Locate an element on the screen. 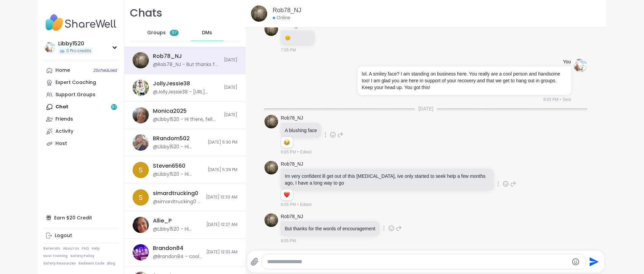 The image size is (644, 274). a: Logout is located at coordinates (81, 236).